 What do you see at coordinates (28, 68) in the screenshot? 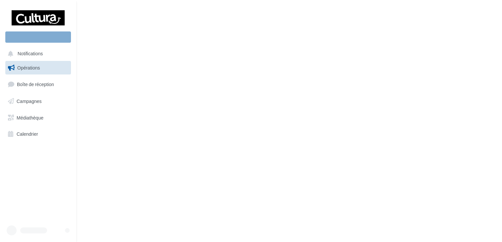
I see `span: Opérations` at bounding box center [28, 68].